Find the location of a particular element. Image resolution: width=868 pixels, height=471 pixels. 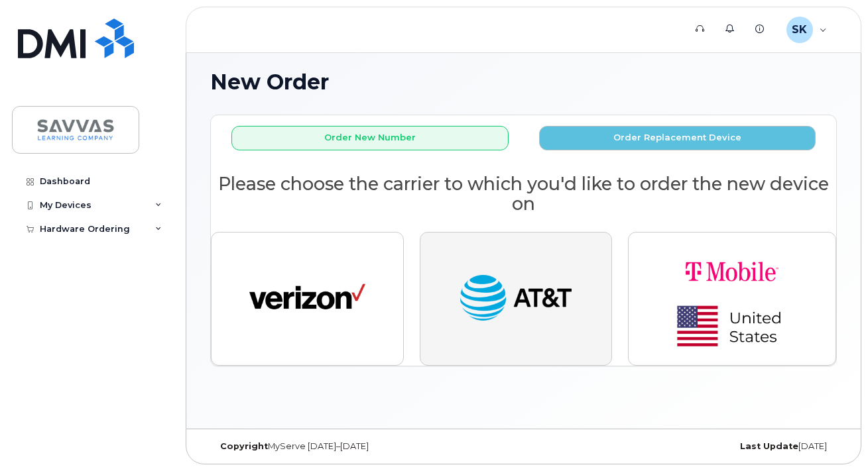

img: at_t-fb3d24644a45acc70fc72cc47ce214d34099dfd970ee3ae2334e4251f9d920fd.png is located at coordinates (516, 299).